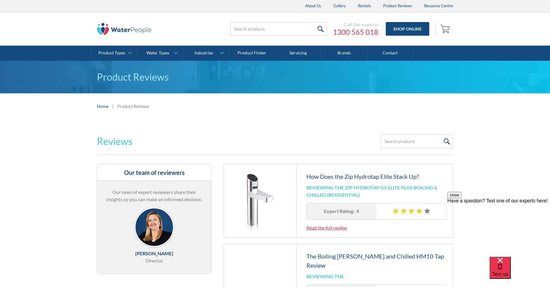 The height and width of the screenshot is (287, 550). Describe the element at coordinates (154, 260) in the screenshot. I see `div: Director` at that location.